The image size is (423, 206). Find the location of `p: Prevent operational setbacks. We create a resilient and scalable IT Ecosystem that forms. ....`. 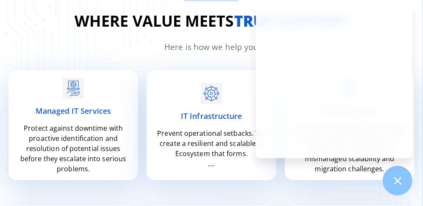

p: Prevent operational setbacks. We create a resilient and scalable IT Ecosystem that forms. .... is located at coordinates (211, 149).